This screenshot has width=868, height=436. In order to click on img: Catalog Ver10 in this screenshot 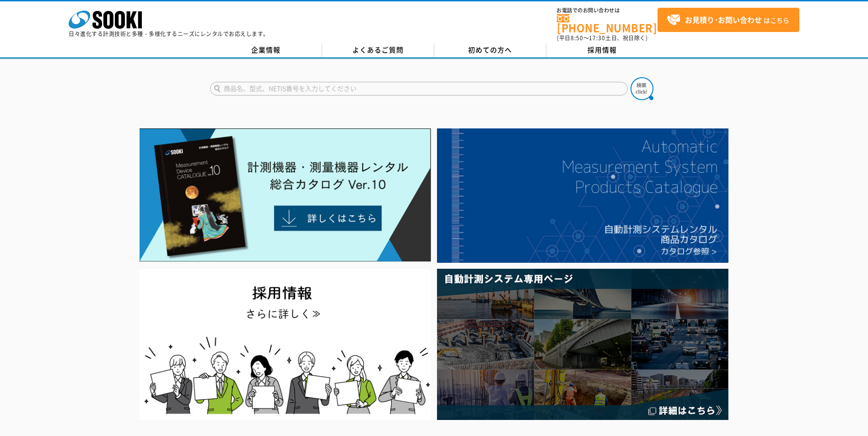, I will do `click(285, 195)`.